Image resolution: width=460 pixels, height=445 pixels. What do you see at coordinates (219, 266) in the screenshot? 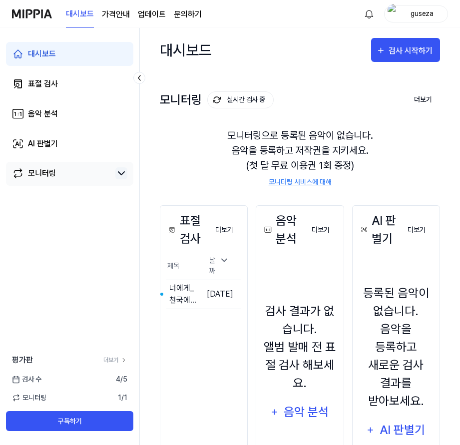
I see `div: 날짜` at bounding box center [219, 266].